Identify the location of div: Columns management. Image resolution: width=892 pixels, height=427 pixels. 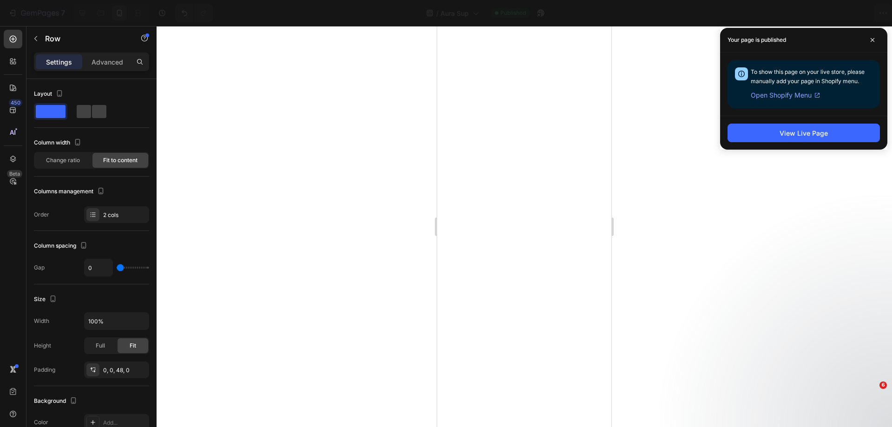
(70, 191).